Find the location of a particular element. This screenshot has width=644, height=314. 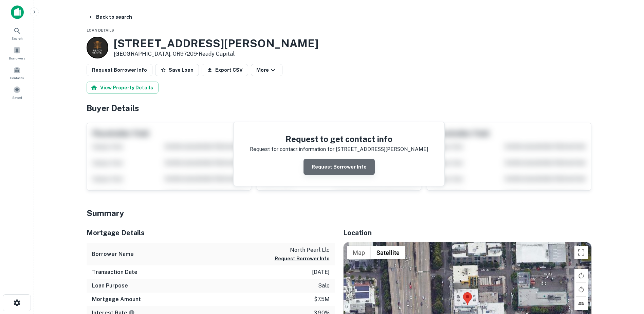

a: Contacts is located at coordinates (17, 73).